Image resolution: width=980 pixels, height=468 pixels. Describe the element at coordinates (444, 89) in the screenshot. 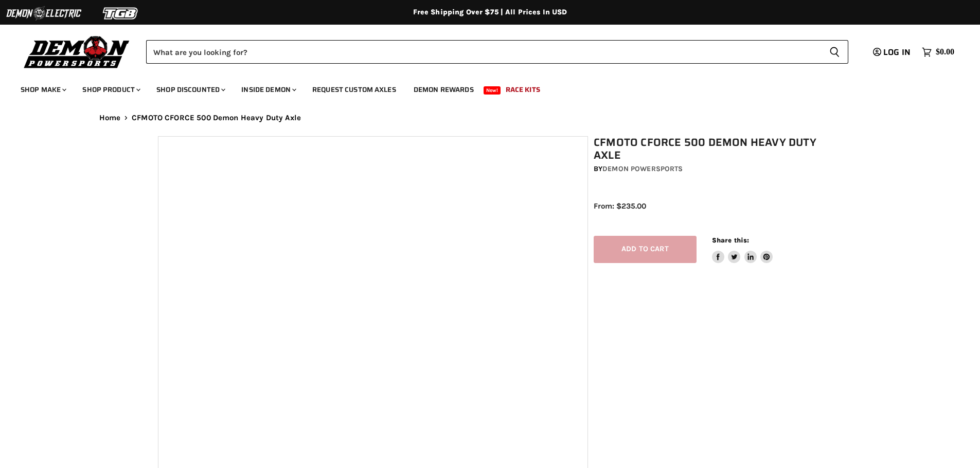

I see `a: Demon Rewards` at that location.